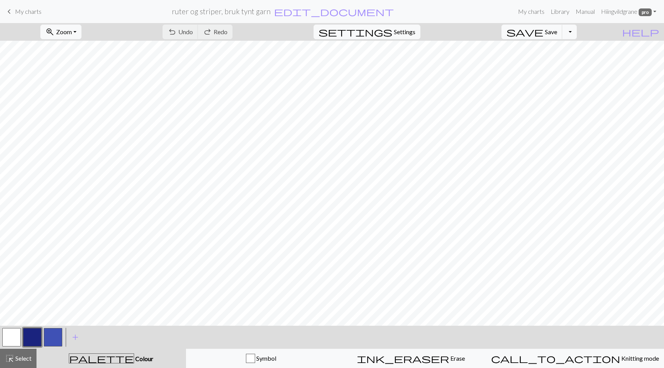 This screenshot has height=368, width=664. I want to click on span: save, so click(525, 32).